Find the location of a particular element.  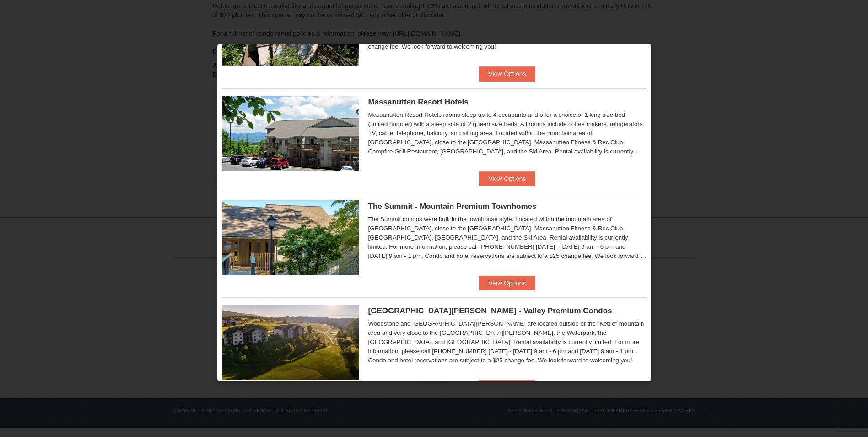

span: Massanutten Resort Hotels is located at coordinates (418, 102).